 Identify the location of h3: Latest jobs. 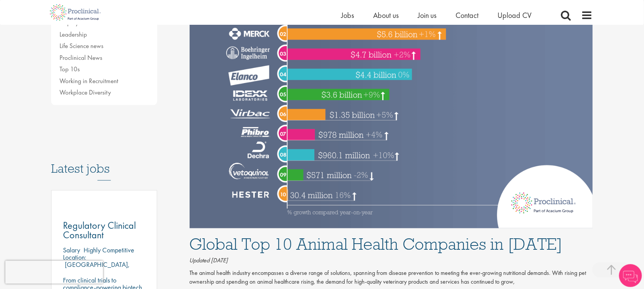
(104, 162).